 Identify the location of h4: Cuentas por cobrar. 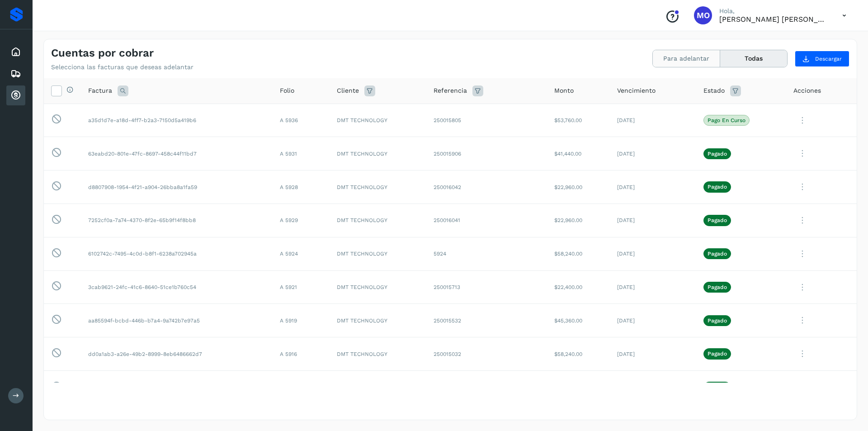
(102, 53).